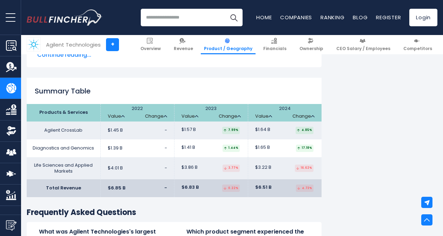 The image size is (443, 236). What do you see at coordinates (234, 18) in the screenshot?
I see `button: Search` at bounding box center [234, 18].